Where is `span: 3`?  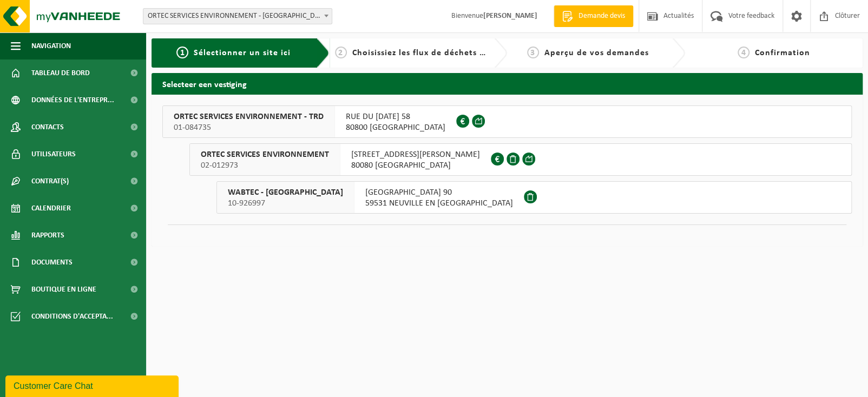
span: 3 is located at coordinates (533, 53).